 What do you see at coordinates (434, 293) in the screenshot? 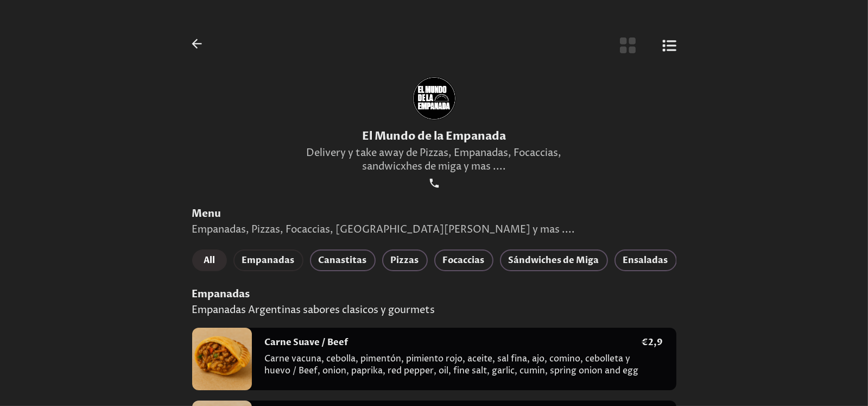
I see `h3: Empanadas` at bounding box center [434, 293].